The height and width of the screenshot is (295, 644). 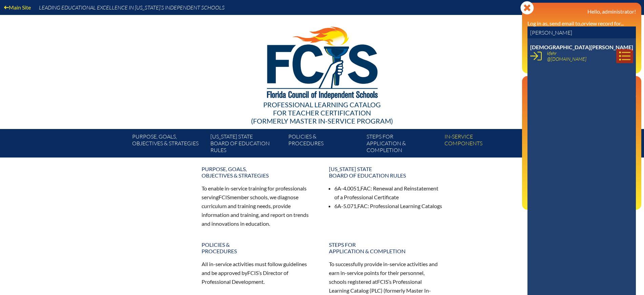 What do you see at coordinates (376, 290) in the screenshot?
I see `span: PLC` at bounding box center [376, 290].